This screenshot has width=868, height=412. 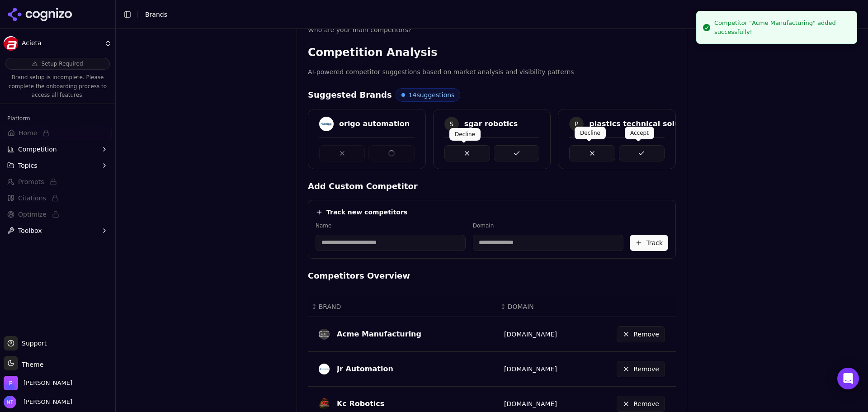 I want to click on div: sgar robotics, so click(x=491, y=124).